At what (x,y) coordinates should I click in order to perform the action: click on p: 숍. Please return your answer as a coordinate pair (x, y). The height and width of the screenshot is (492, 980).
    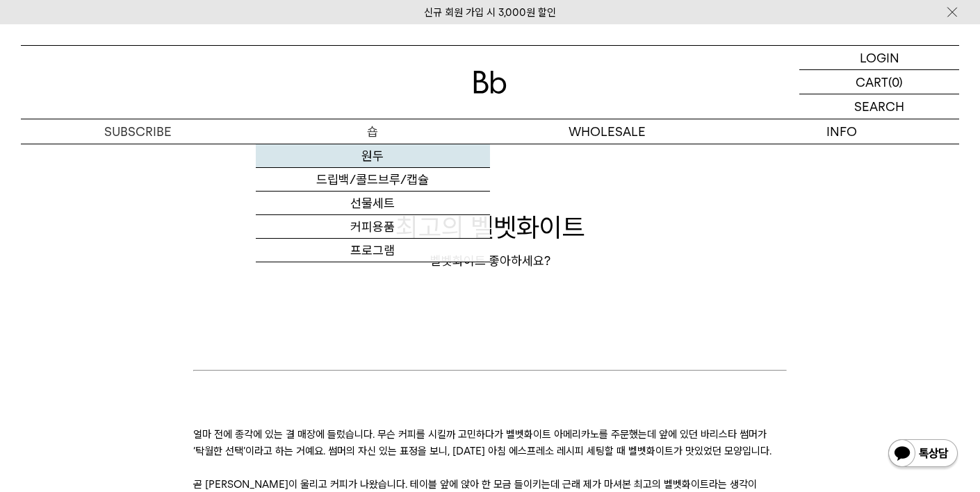
    Looking at the image, I should click on (373, 131).